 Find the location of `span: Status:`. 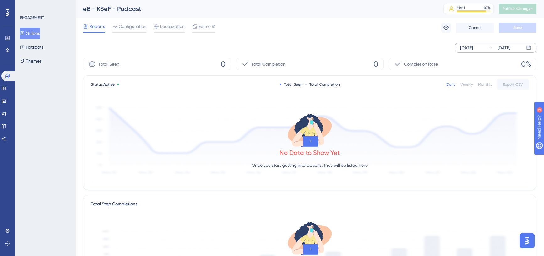

span: Status: is located at coordinates (103, 84).